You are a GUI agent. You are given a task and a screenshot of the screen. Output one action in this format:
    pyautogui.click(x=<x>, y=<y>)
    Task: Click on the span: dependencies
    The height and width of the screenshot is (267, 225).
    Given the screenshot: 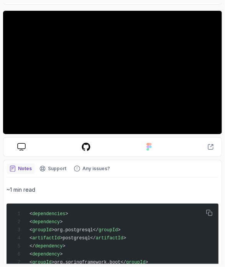 What is the action you would take?
    pyautogui.click(x=49, y=214)
    